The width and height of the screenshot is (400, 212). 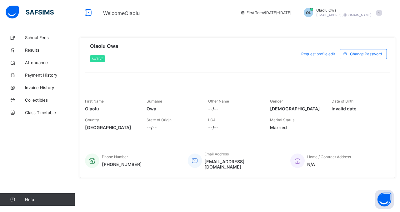 What do you see at coordinates (111, 108) in the screenshot?
I see `span: Olaolu` at bounding box center [111, 108].